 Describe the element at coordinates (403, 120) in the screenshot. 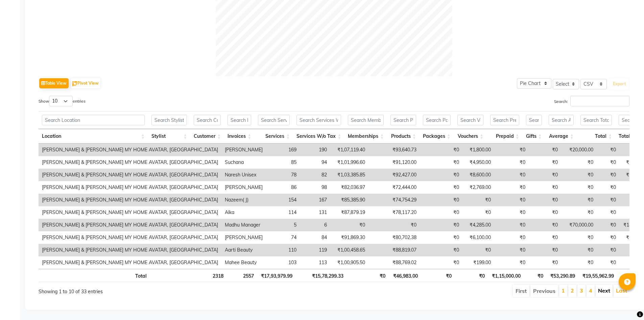

I see `input: Search Products` at that location.